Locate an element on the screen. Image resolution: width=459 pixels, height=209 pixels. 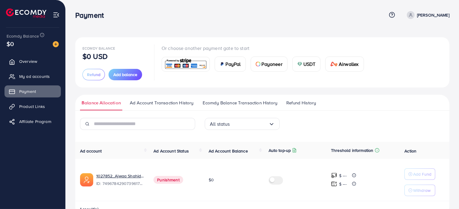
img: logo is located at coordinates (26, 13).